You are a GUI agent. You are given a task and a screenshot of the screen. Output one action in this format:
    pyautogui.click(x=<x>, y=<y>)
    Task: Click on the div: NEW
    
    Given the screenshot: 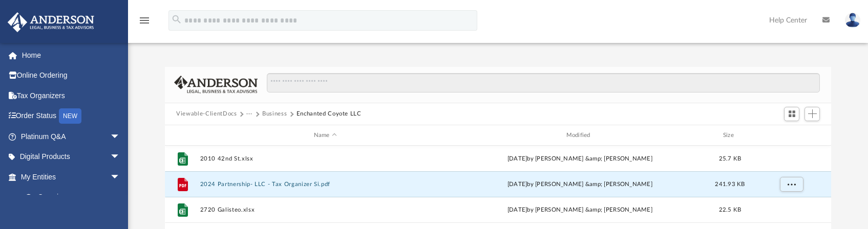 What is the action you would take?
    pyautogui.click(x=70, y=116)
    